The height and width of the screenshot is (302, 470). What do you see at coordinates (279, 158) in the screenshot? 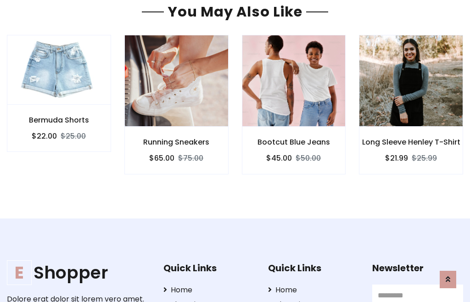
I see `h6: $45.00` at bounding box center [279, 158].